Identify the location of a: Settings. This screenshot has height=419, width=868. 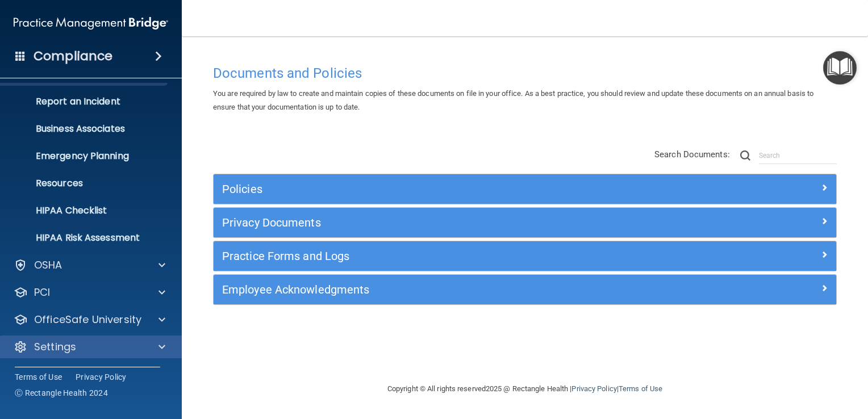
(89, 347).